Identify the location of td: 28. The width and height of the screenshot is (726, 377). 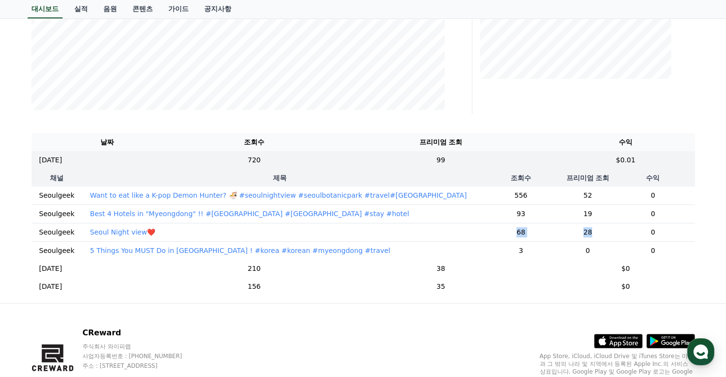
(588, 232).